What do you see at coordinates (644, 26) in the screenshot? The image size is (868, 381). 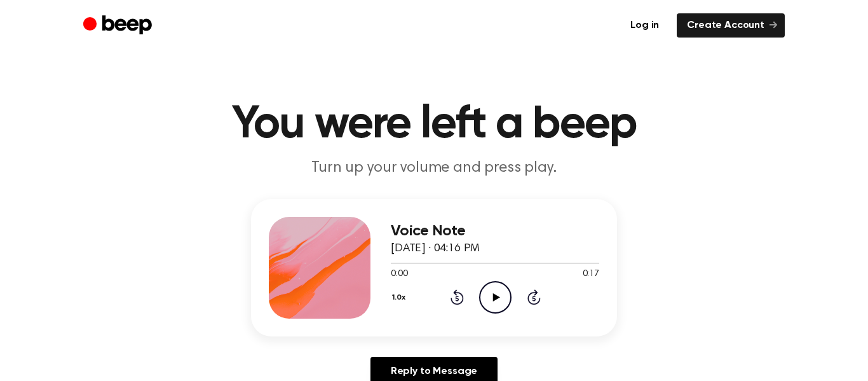 I see `a: Log in` at bounding box center [644, 26].